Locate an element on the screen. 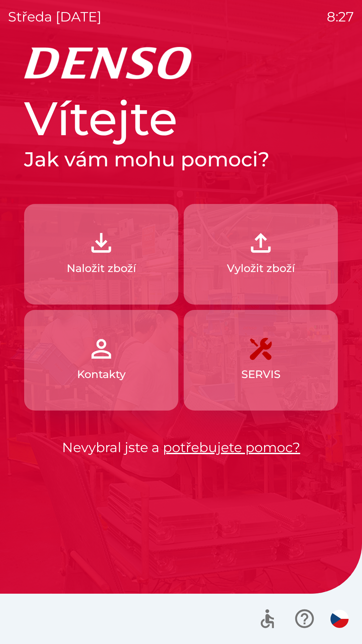  p: 8:27 is located at coordinates (340, 17).